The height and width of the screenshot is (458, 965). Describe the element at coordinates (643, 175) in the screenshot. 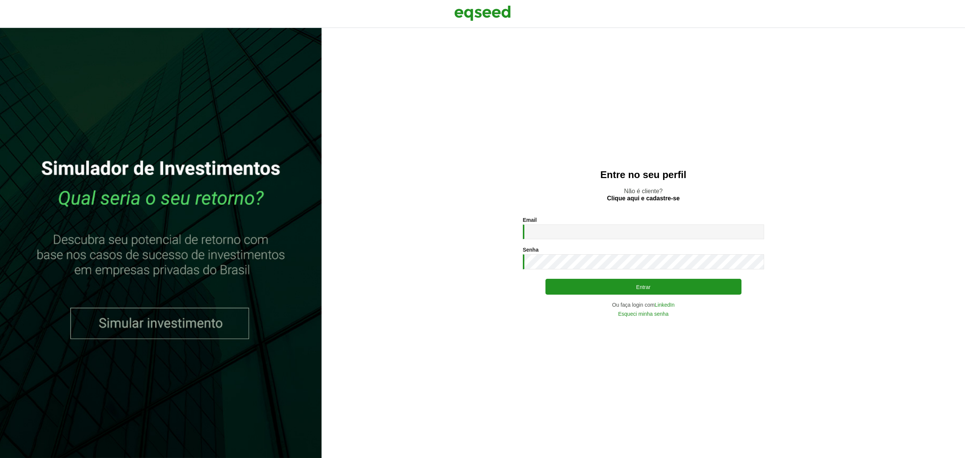

I see `h2: Entre no seu perfil` at that location.